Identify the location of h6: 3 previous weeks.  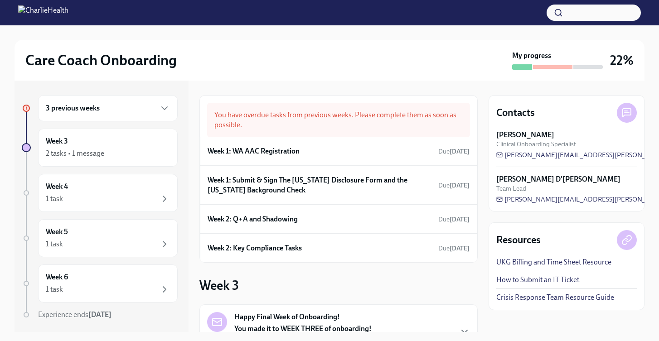
(73, 108).